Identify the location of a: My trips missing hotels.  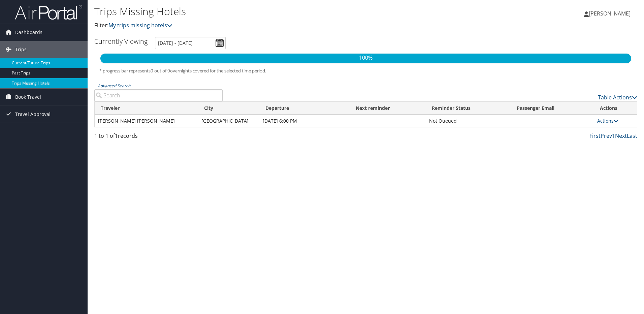
(141, 25).